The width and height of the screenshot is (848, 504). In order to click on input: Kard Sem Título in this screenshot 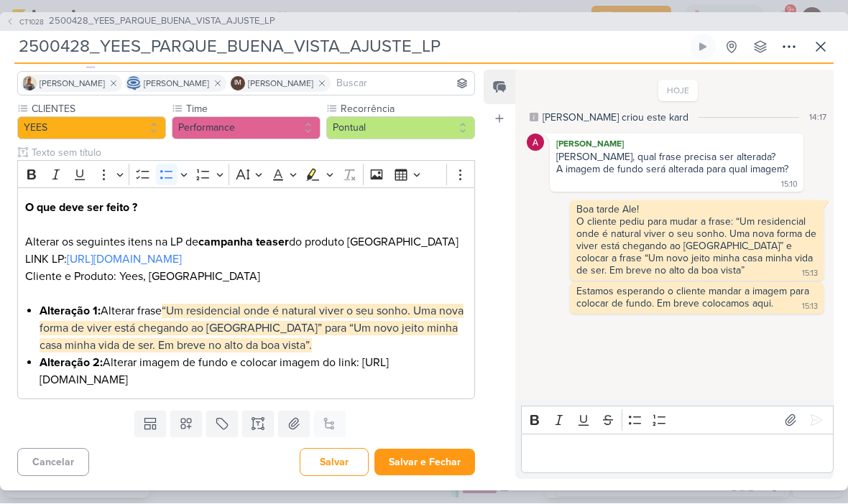, I will do `click(351, 47)`.